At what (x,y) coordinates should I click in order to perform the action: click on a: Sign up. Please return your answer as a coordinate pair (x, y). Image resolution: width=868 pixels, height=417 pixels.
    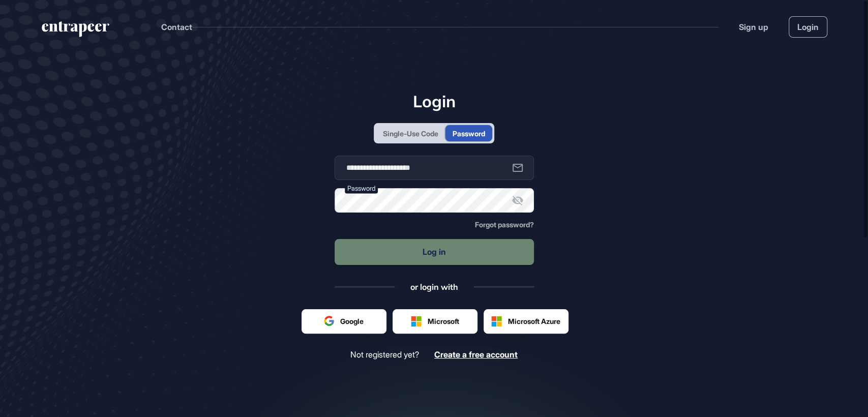
    Looking at the image, I should click on (753, 27).